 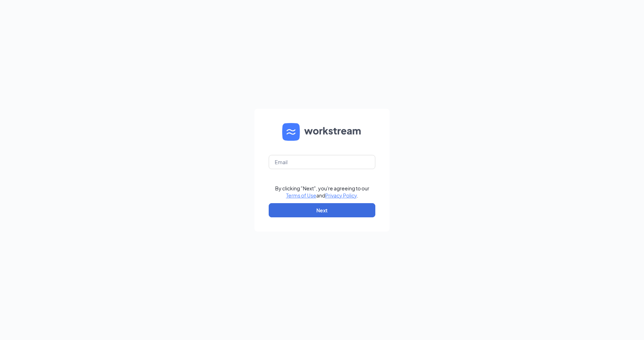 I want to click on input: Email, so click(x=322, y=162).